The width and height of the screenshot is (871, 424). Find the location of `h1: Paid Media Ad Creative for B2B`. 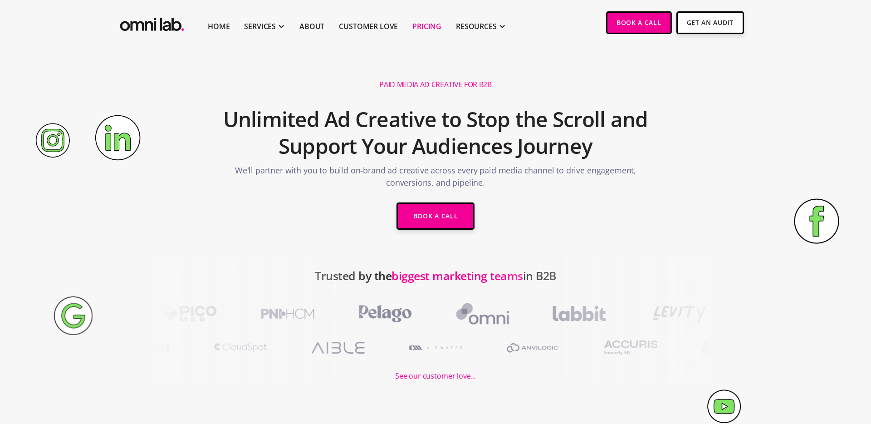

h1: Paid Media Ad Creative for B2B is located at coordinates (435, 84).